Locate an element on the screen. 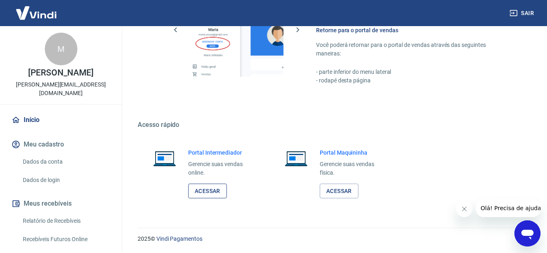  h6: Retorne para o portal de vendas is located at coordinates (412, 30).